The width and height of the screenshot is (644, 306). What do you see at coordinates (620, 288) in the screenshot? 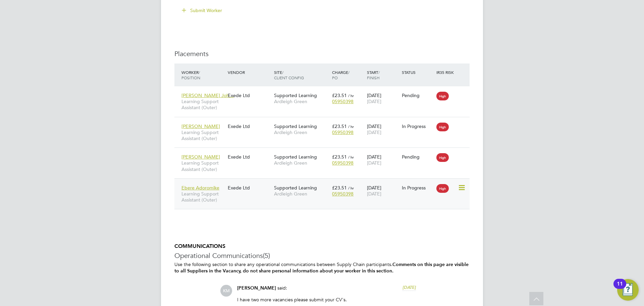
I see `div: 11` at bounding box center [620, 288].